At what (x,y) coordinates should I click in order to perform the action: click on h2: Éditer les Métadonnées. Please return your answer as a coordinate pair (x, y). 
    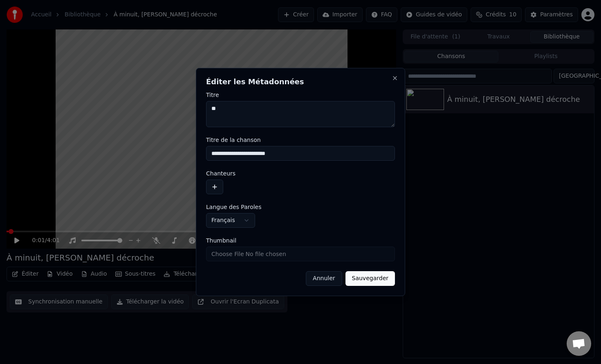
    Looking at the image, I should click on (300, 82).